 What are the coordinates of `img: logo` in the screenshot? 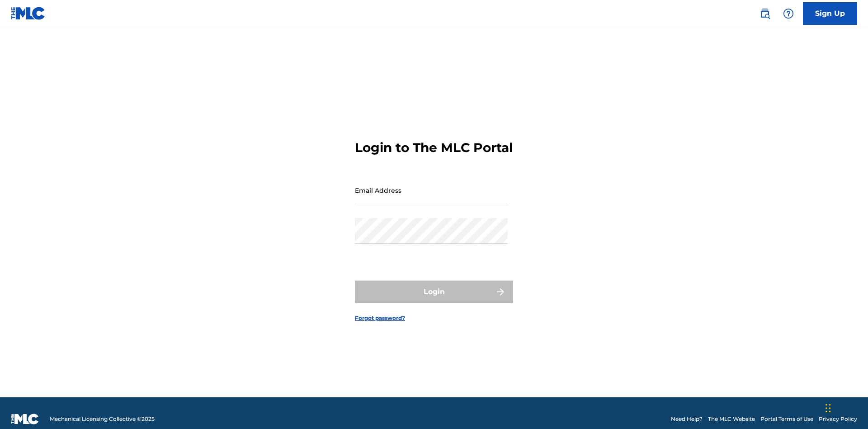 It's located at (25, 418).